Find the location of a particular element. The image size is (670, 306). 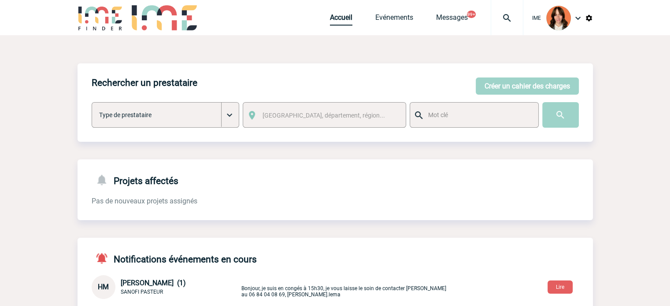

a: Evénements is located at coordinates (394, 19).